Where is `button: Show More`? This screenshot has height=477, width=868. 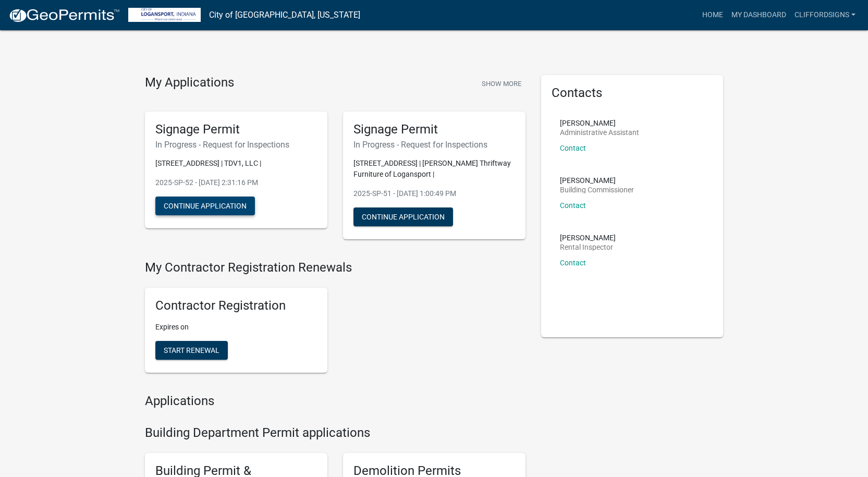 button: Show More is located at coordinates (501, 83).